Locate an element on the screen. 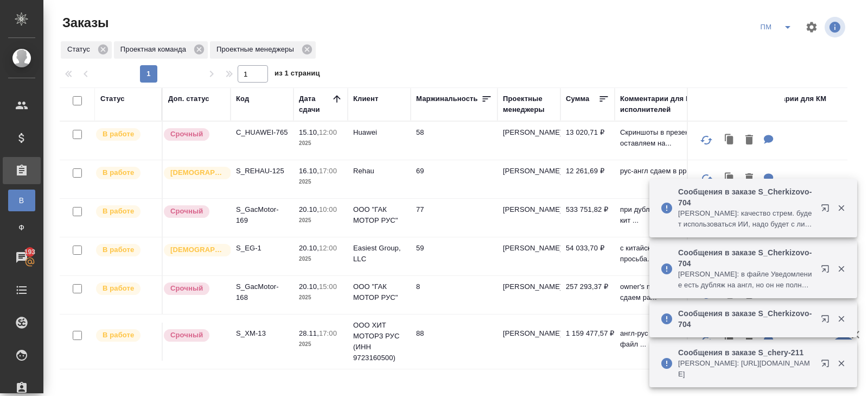  td: 8 is located at coordinates (454, 295).